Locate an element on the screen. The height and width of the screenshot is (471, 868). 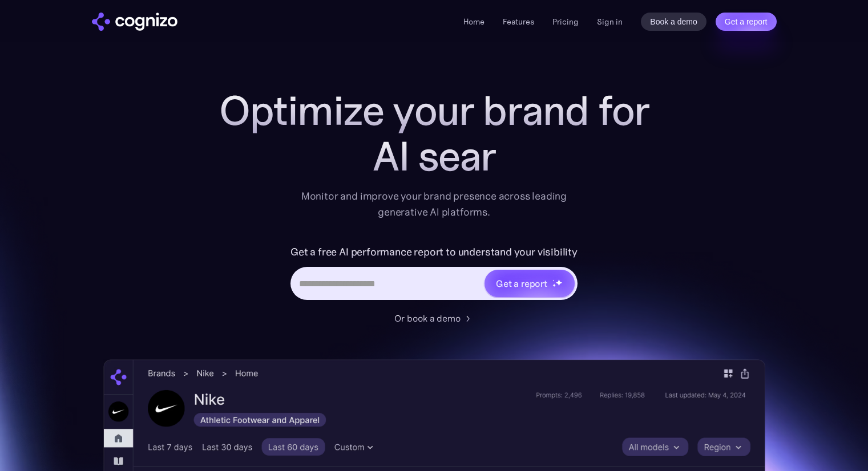
form: Hero URL Input Form is located at coordinates (434, 275).